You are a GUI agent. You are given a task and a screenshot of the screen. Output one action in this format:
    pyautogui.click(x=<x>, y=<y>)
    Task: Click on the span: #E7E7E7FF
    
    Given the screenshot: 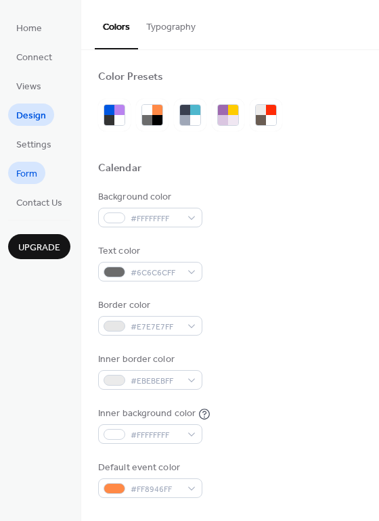 What is the action you would take?
    pyautogui.click(x=156, y=327)
    